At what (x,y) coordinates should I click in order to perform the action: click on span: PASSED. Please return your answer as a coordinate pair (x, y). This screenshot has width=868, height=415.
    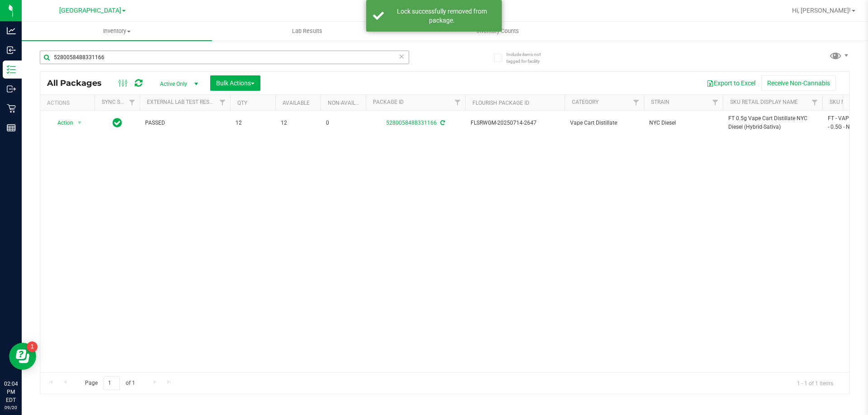
    Looking at the image, I should click on (185, 123).